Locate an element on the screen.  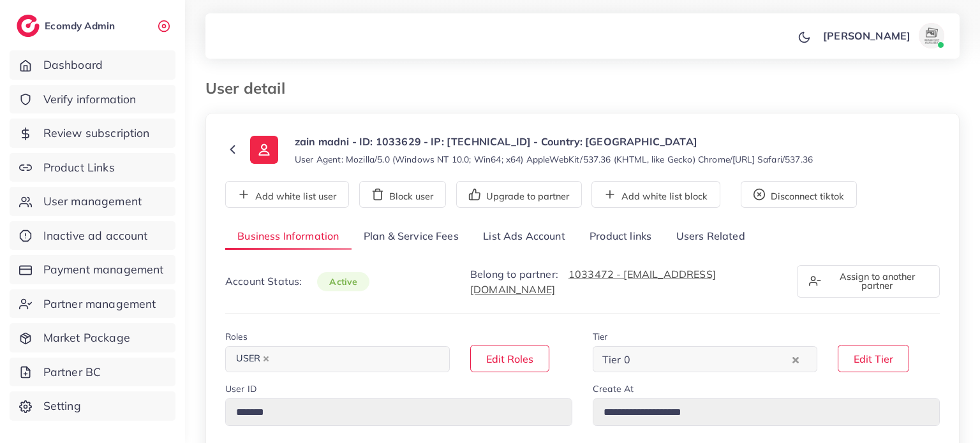
span: Review subscription is located at coordinates (96, 133).